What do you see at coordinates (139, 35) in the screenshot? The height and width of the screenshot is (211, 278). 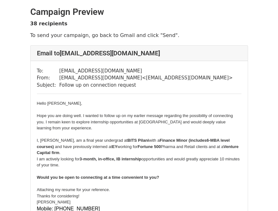 I see `p: To send your campaign, go back to Gmail and click "Send".` at bounding box center [139, 35].